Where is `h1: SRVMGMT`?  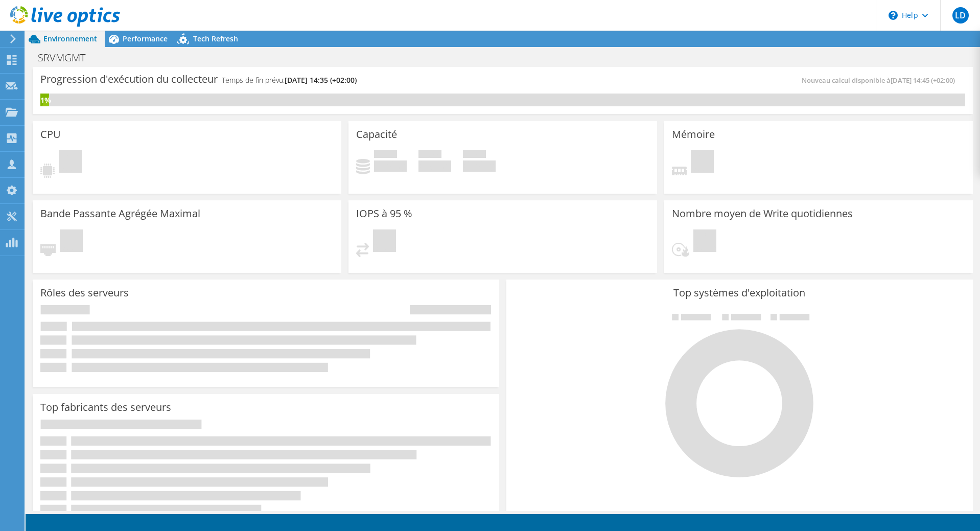 h1: SRVMGMT is located at coordinates (67, 58).